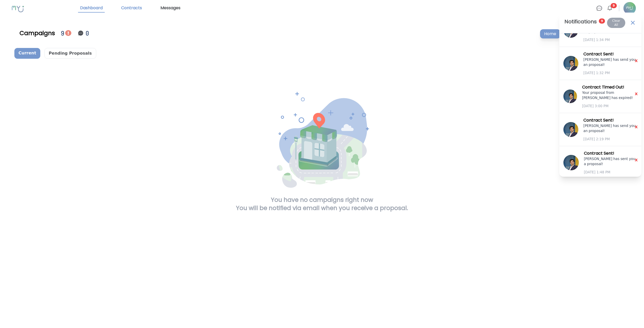 This screenshot has height=328, width=644. Describe the element at coordinates (616, 23) in the screenshot. I see `button: Clear All` at that location.